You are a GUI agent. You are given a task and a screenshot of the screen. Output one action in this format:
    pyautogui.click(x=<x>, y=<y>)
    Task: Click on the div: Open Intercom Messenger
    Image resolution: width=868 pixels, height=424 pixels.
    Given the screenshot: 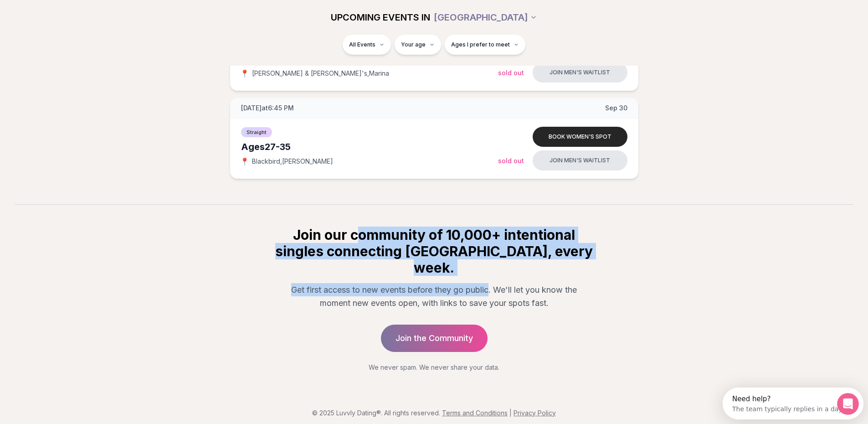 What is the action you would take?
    pyautogui.click(x=75, y=16)
    